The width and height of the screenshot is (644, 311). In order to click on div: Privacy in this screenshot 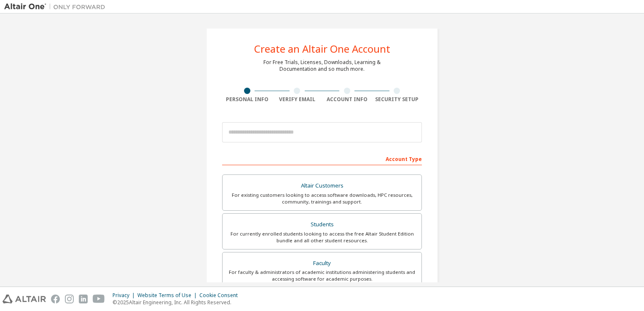, I will do `click(125, 296)`.